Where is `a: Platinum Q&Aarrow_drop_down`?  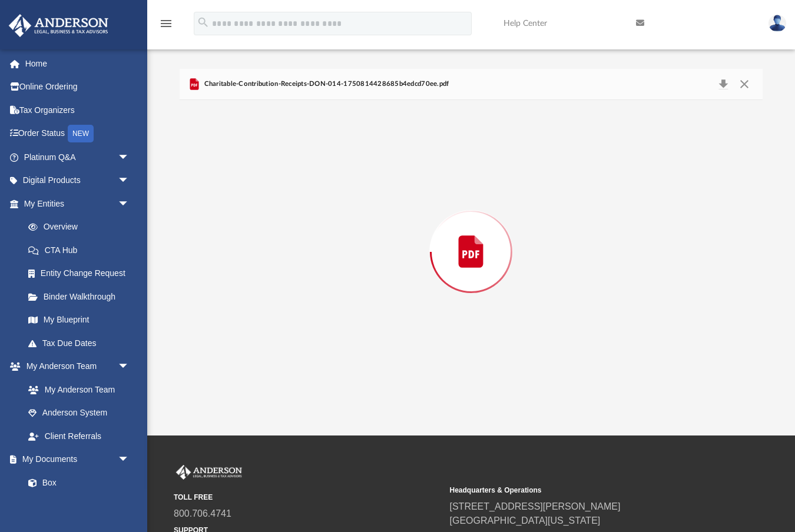 a: Platinum Q&Aarrow_drop_down is located at coordinates (78, 157).